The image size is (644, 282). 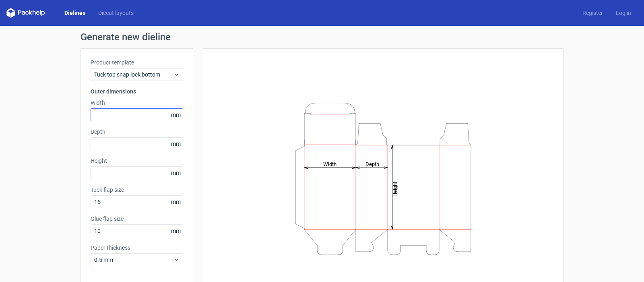 I want to click on a: Log in, so click(x=624, y=13).